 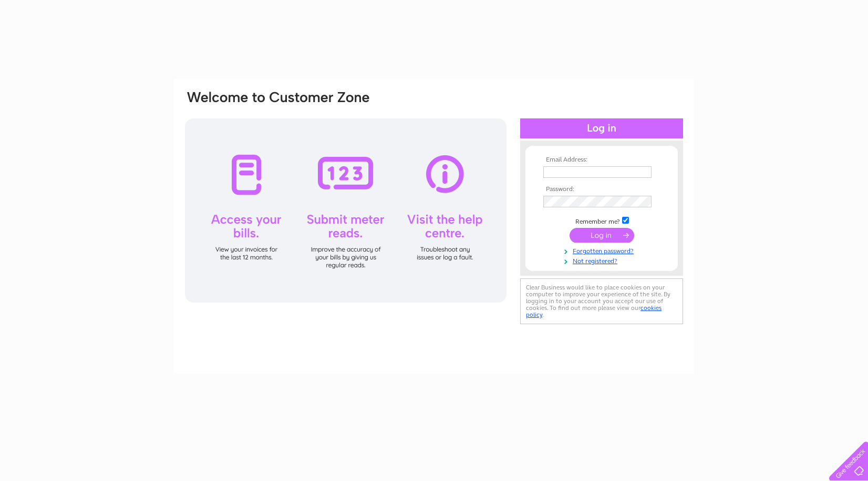 What do you see at coordinates (603, 260) in the screenshot?
I see `a: Not registered?` at bounding box center [603, 260].